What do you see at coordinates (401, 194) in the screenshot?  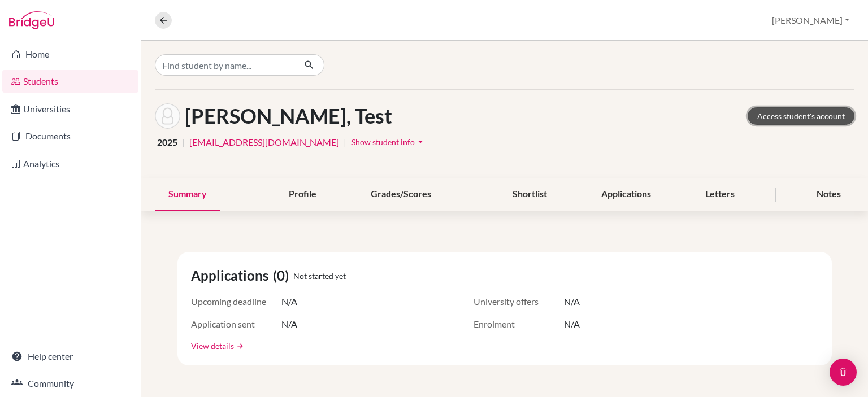 I see `div: Grades/Scores` at bounding box center [401, 194].